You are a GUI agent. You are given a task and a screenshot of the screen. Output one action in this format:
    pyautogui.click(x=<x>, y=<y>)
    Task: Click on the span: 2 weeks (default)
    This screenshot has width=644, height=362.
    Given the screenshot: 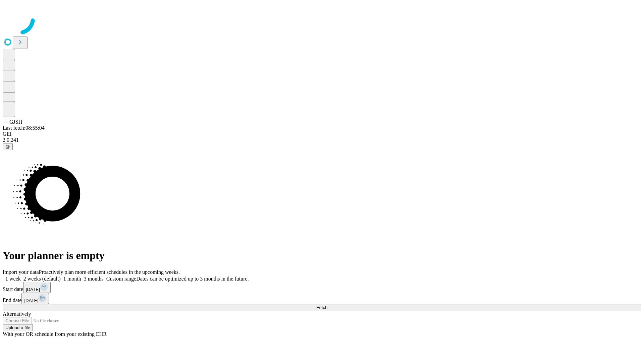 What is the action you would take?
    pyautogui.click(x=42, y=278)
    